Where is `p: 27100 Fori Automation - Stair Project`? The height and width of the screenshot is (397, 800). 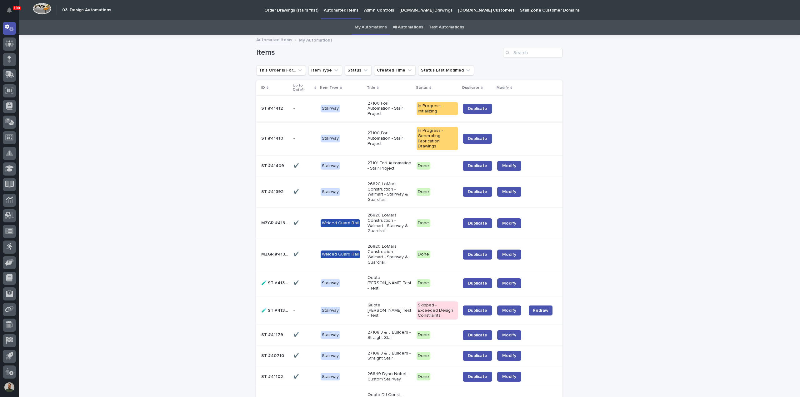 p: 27100 Fori Automation - Stair Project is located at coordinates (390, 139).